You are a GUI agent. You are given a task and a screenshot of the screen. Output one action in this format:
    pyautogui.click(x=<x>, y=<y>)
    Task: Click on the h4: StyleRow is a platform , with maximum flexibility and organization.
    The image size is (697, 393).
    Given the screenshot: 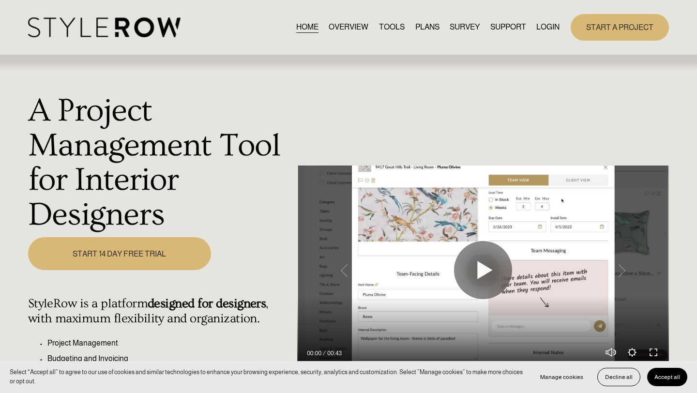 What is the action you would take?
    pyautogui.click(x=160, y=311)
    